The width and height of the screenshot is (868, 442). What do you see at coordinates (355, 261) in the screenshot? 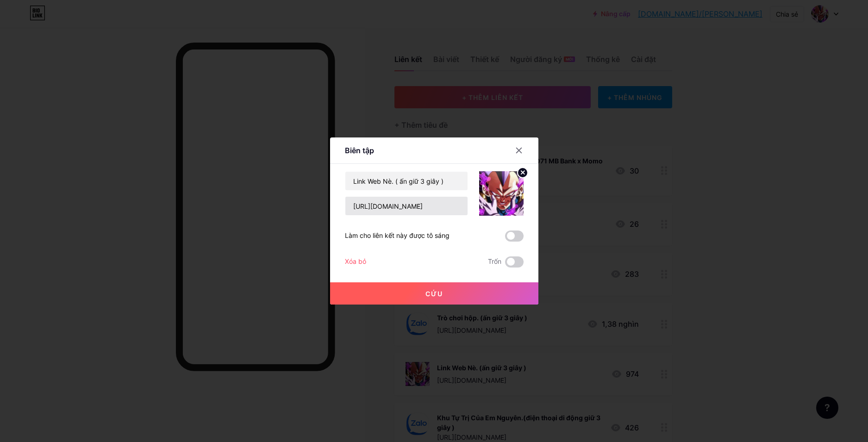
I see `font: Xóa bỏ` at bounding box center [355, 261].